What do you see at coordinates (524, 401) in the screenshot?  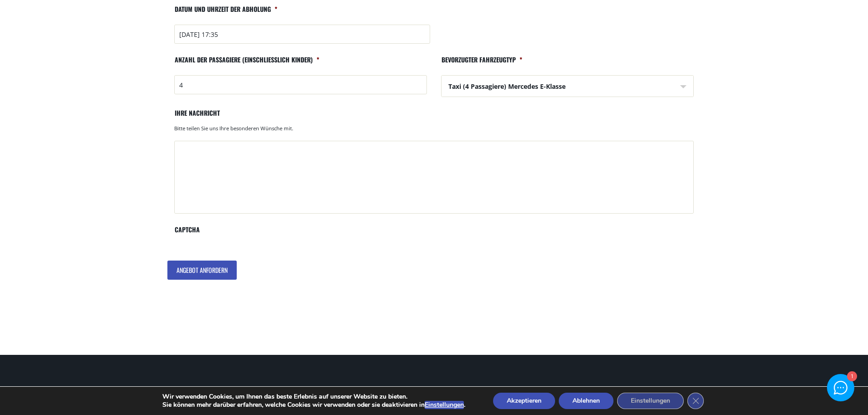 I see `button: Akzeptieren` at bounding box center [524, 401].